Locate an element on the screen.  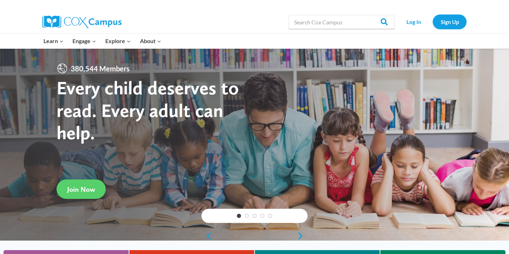
span: About is located at coordinates (150, 41).